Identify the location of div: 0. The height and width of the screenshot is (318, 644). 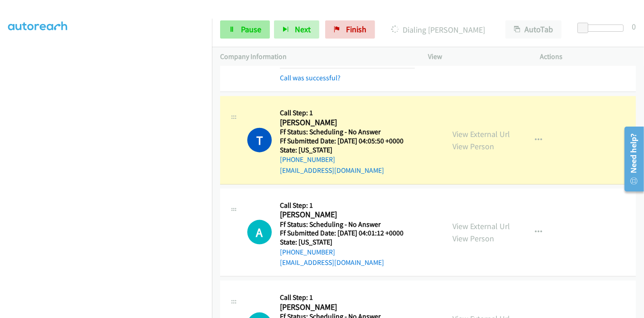
(634, 26).